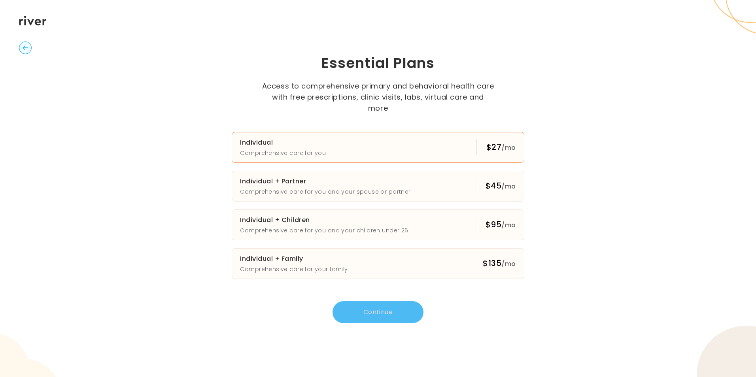 The height and width of the screenshot is (377, 756). I want to click on p: Comprehensive care for you and your spouse or partner, so click(325, 192).